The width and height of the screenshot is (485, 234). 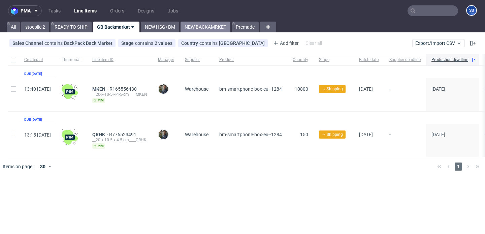 I want to click on button: pma, so click(x=25, y=11).